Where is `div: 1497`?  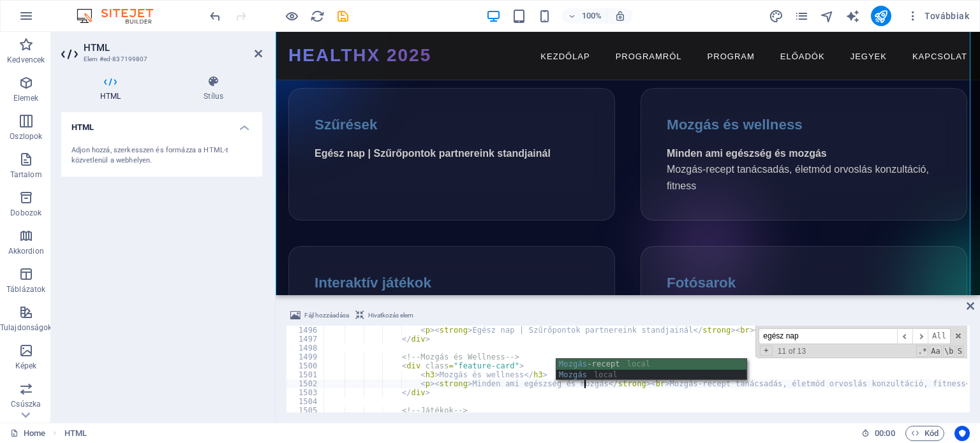 div: 1497 is located at coordinates (306, 339).